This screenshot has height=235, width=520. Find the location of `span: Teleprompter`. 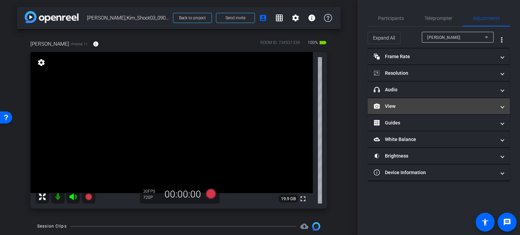

span: Teleprompter is located at coordinates (438, 18).